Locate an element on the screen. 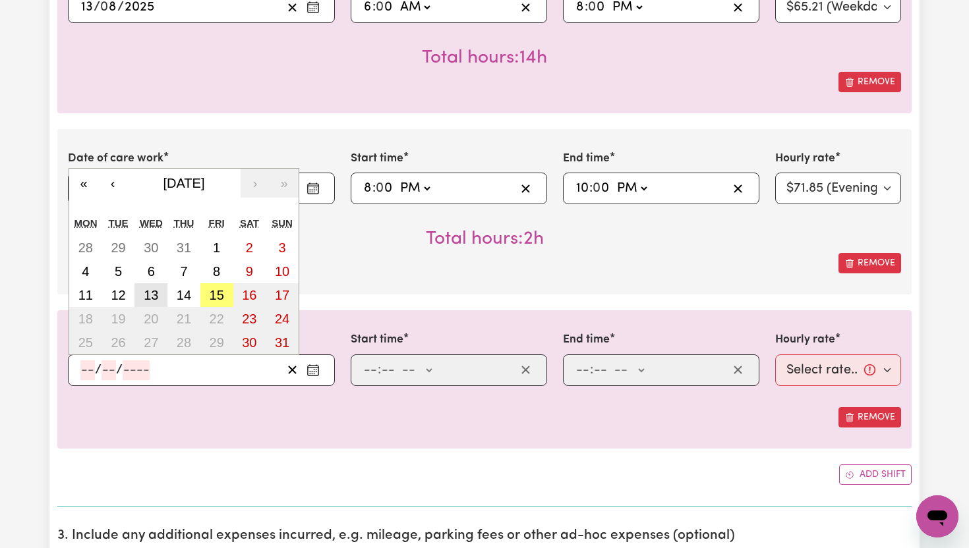  button: 12 August 2025 is located at coordinates (119, 295).